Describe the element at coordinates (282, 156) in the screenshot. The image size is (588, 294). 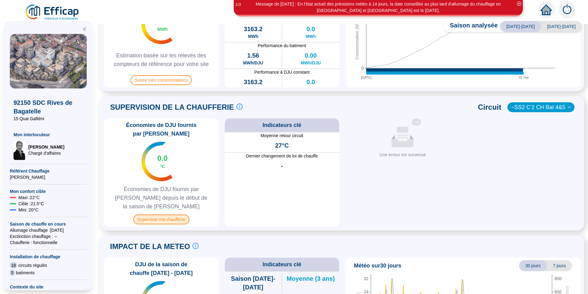
I see `span: Dernier changement de loi de chauffe` at that location.